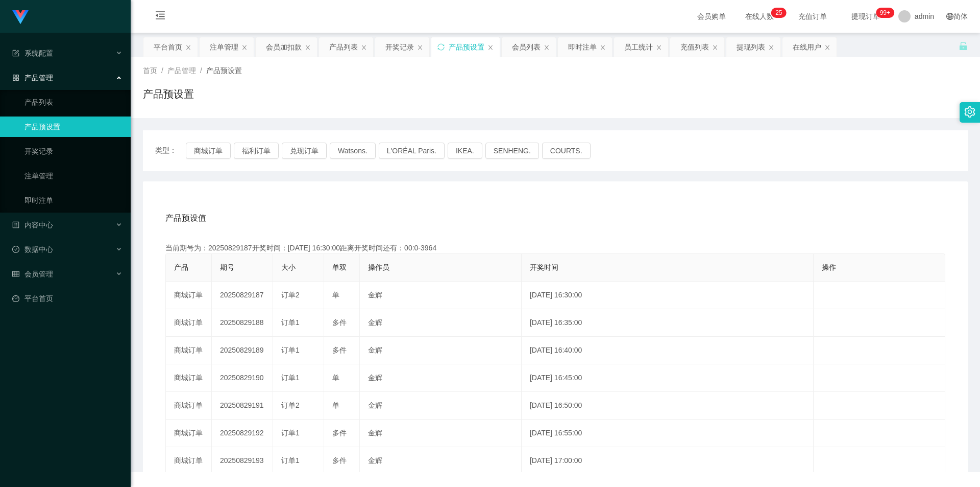 This screenshot has height=487, width=980. What do you see at coordinates (73, 127) in the screenshot?
I see `a: 产品预设置` at bounding box center [73, 127].